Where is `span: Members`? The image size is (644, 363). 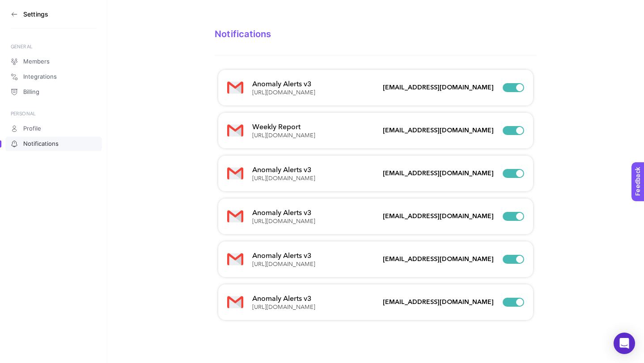
span: Members is located at coordinates (36, 62).